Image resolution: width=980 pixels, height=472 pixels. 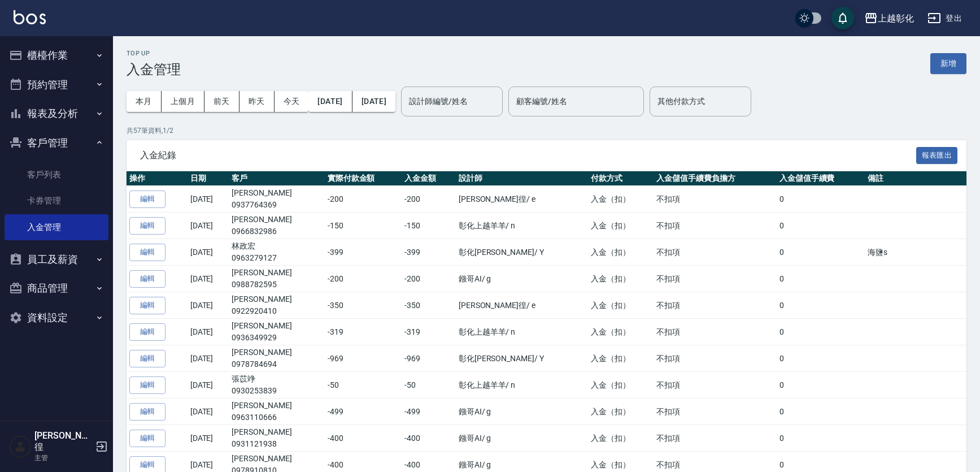 What do you see at coordinates (276, 385) in the screenshot?
I see `td: 張苡竫` at bounding box center [276, 385].